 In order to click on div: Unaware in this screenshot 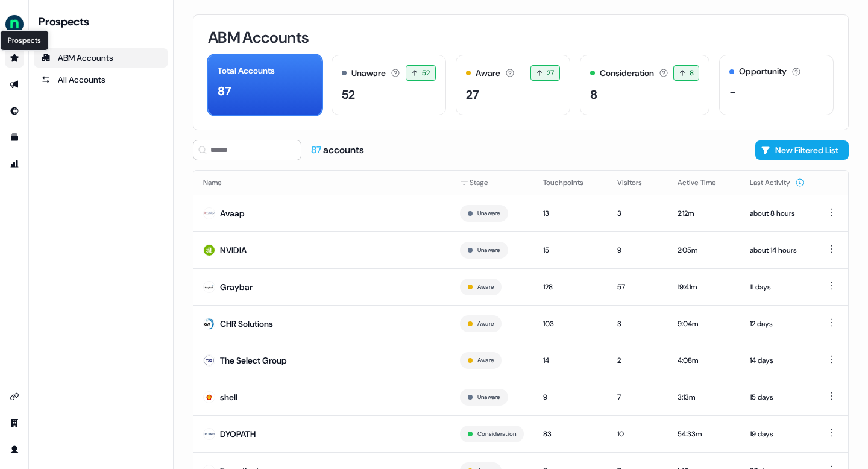, I will do `click(369, 73)`.